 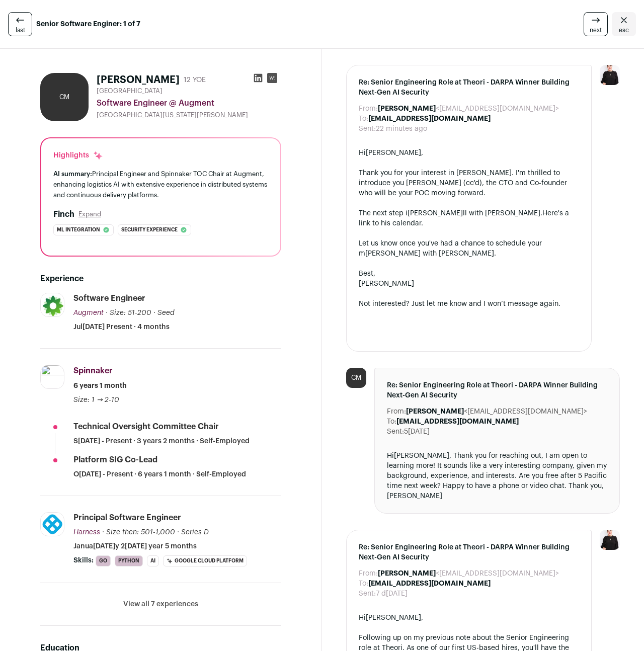 I want to click on div: Technical Oversight Committee Chair, so click(x=146, y=427).